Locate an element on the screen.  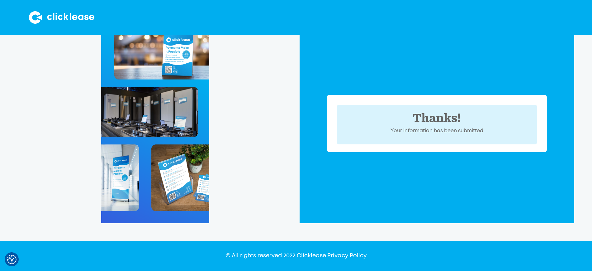
div: Your information has been submitted is located at coordinates (437, 131).